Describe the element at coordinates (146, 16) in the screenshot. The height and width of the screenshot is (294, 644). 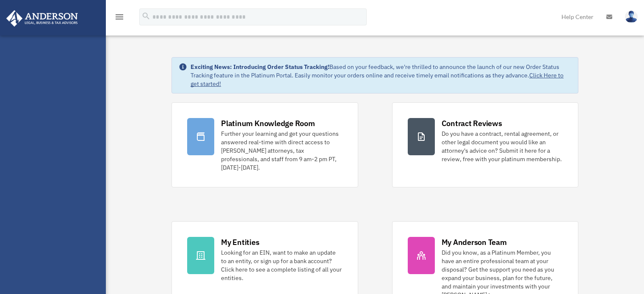
I see `i: search` at that location.